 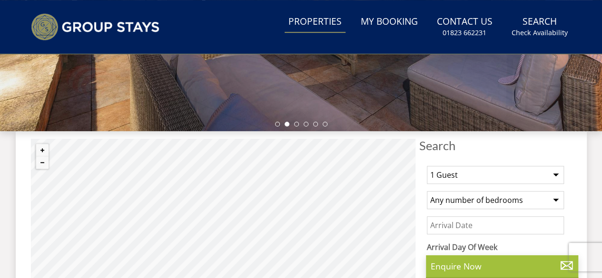 What do you see at coordinates (464, 33) in the screenshot?
I see `small: 01823 662231` at bounding box center [464, 33].